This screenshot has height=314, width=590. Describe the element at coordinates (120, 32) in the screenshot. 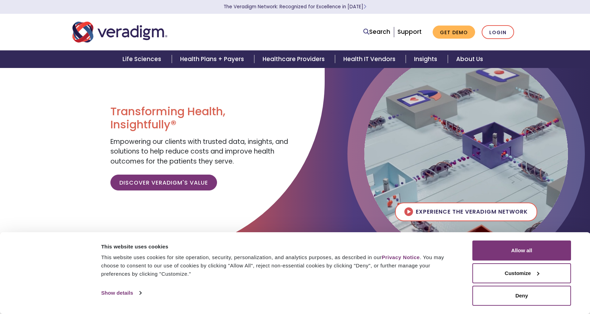

I see `img: Veradigm logo` at that location.